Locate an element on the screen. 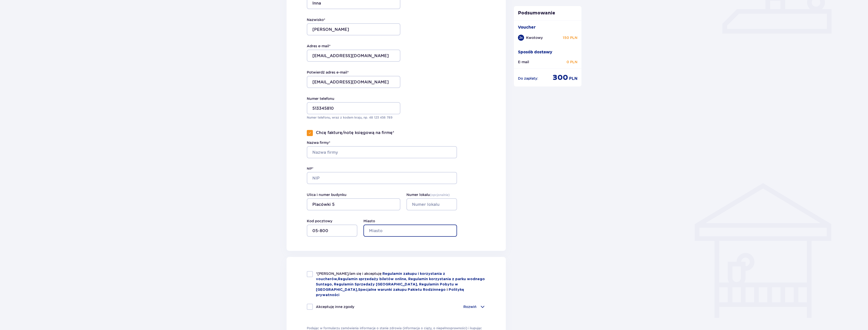 The image size is (868, 330). p: Numer telefonu, wraz z kodem kraju, np. 48 ​123 ​456 ​789 is located at coordinates (354, 117).